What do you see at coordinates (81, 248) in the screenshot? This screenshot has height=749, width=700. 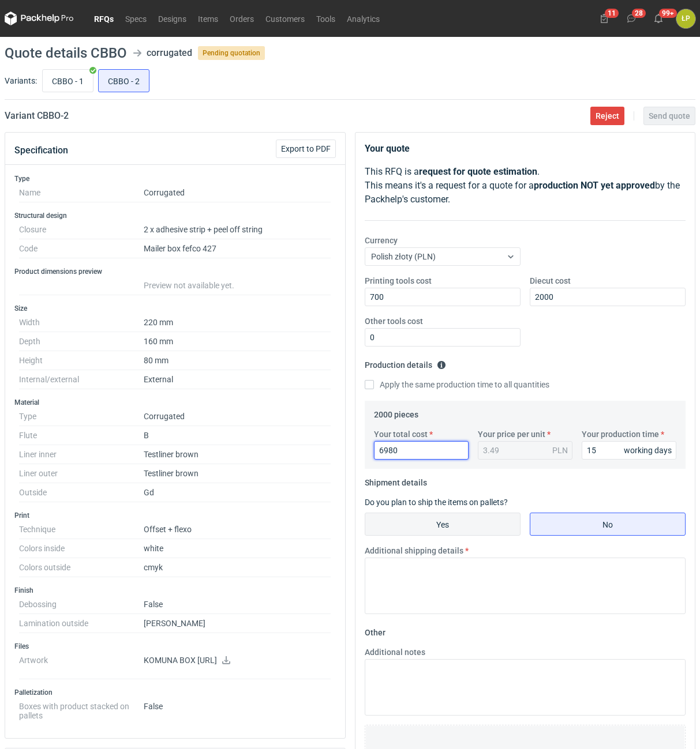 I see `dt: Code` at bounding box center [81, 248].